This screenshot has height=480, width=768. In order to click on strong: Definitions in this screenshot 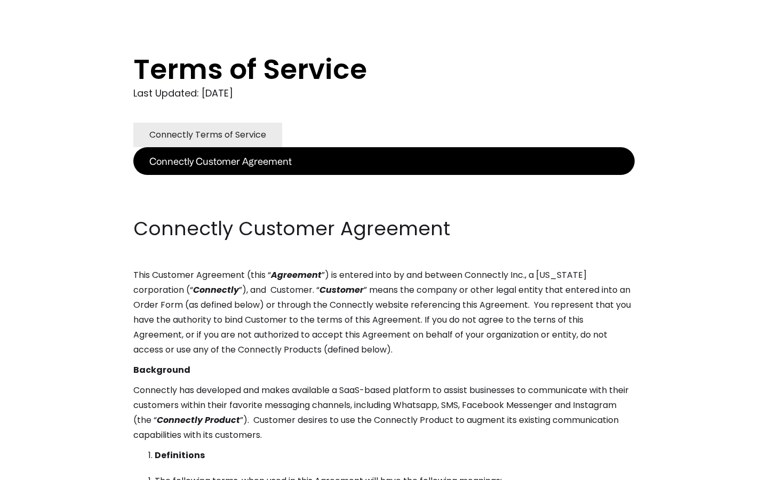, I will do `click(180, 455)`.